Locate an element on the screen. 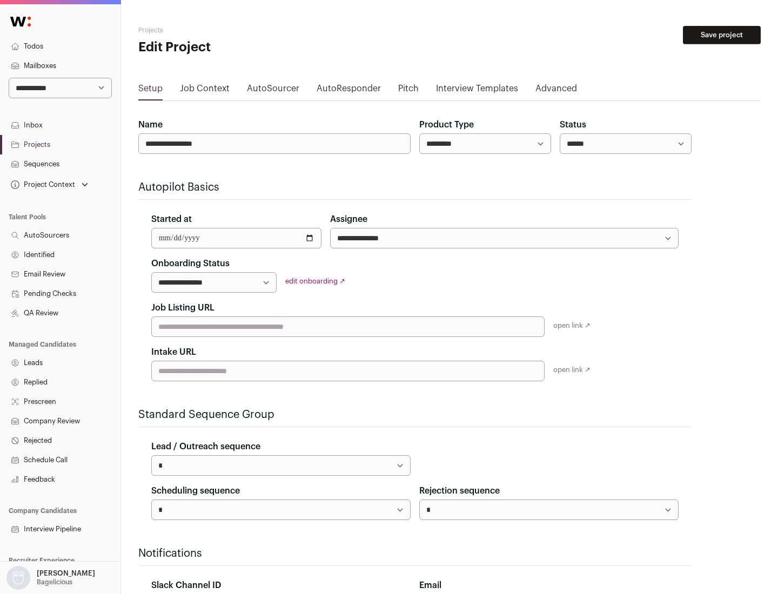 This screenshot has height=594, width=778. label: Product Type is located at coordinates (446, 125).